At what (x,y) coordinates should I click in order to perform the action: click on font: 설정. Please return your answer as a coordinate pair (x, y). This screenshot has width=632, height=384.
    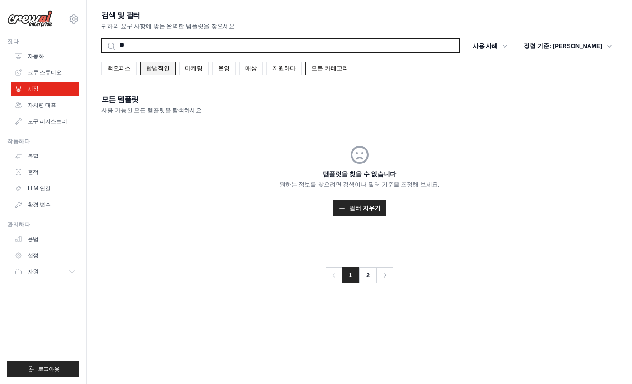
    Looking at the image, I should click on (33, 255).